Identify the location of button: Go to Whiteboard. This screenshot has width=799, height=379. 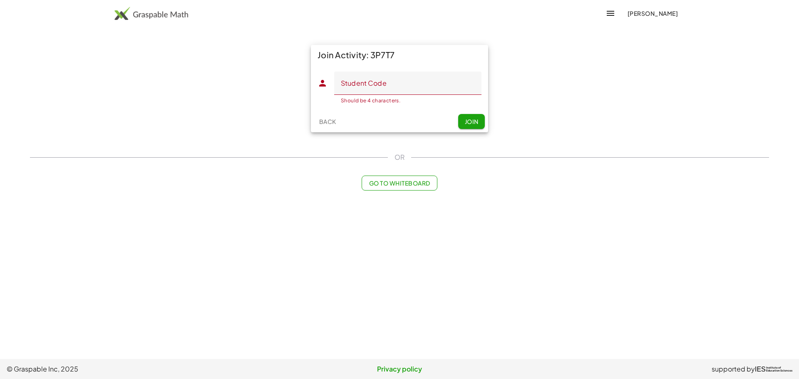
(399, 183).